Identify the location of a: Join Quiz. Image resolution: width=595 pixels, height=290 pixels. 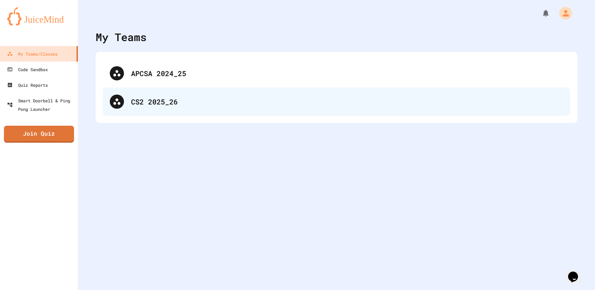
(39, 134).